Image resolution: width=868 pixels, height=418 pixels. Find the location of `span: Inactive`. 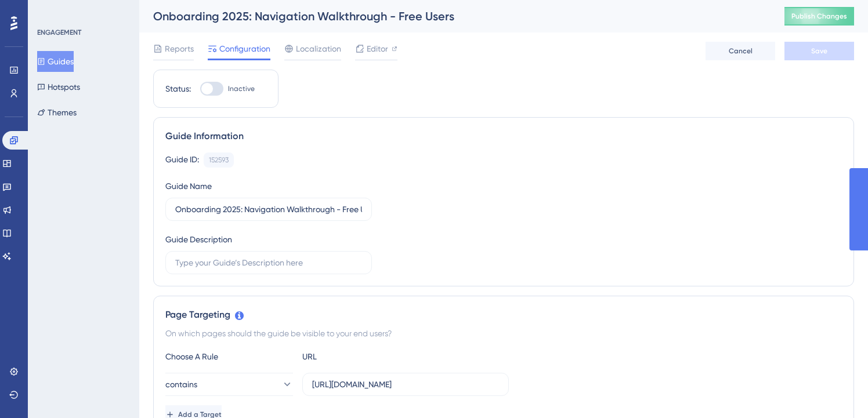

span: Inactive is located at coordinates (241, 89).